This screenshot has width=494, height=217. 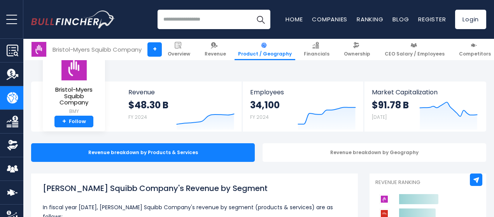 What do you see at coordinates (370, 19) in the screenshot?
I see `a: Ranking` at bounding box center [370, 19].